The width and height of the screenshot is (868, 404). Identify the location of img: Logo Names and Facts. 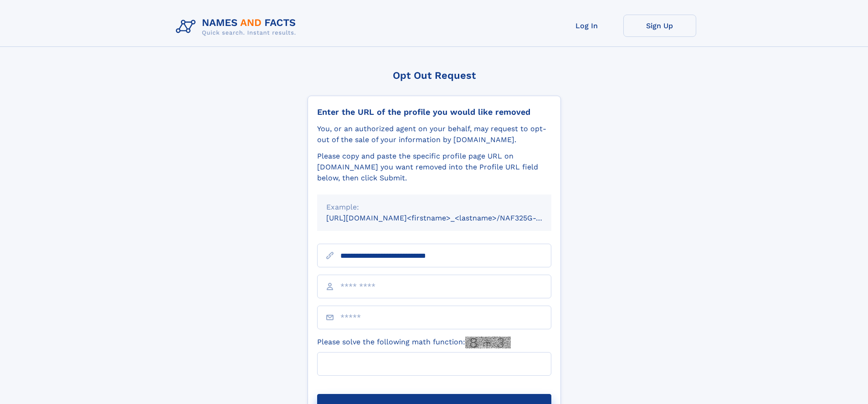
(238, 27).